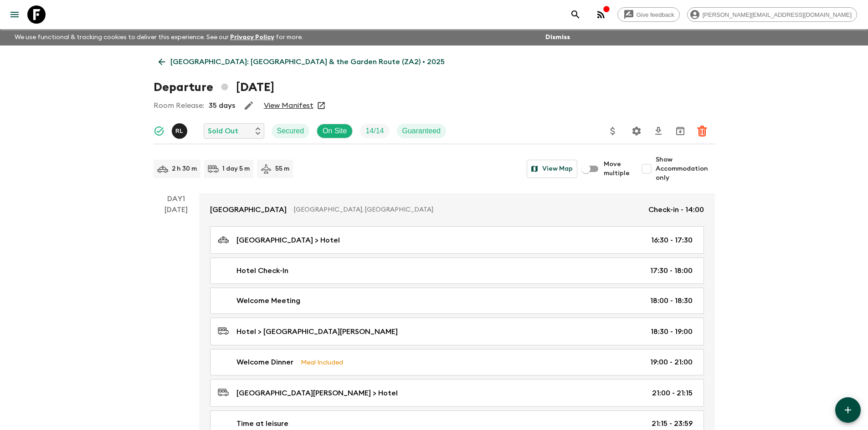  Describe the element at coordinates (291, 131) in the screenshot. I see `p: Secured` at that location.